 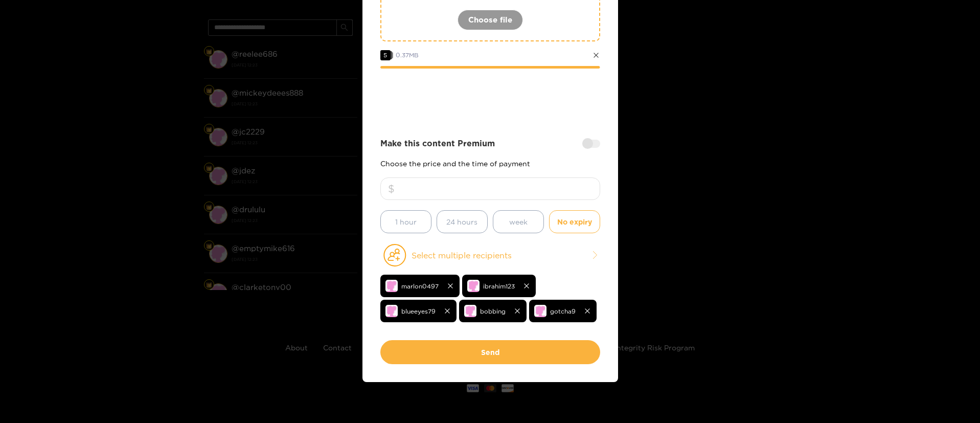 What do you see at coordinates (386, 55) in the screenshot?
I see `span: 5` at bounding box center [386, 55].